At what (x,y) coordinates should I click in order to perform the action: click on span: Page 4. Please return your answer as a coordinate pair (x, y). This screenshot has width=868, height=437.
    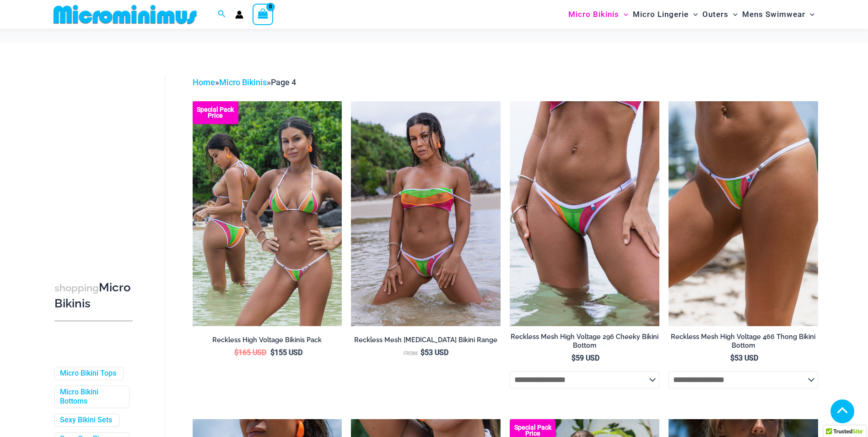
    Looking at the image, I should click on (283, 82).